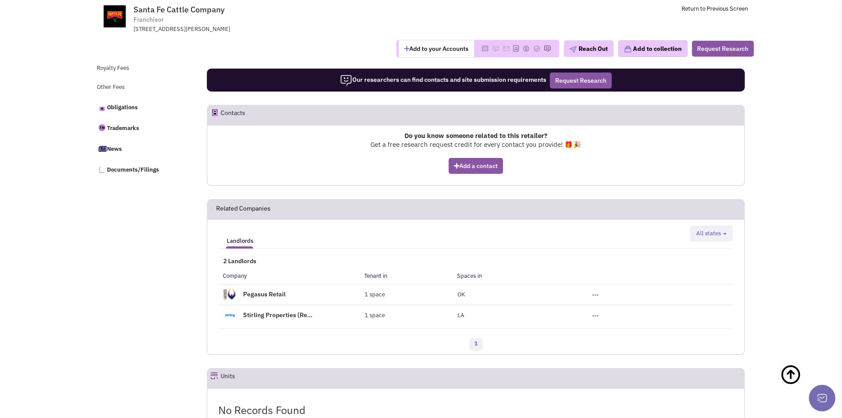 Image resolution: width=842 pixels, height=418 pixels. I want to click on h2: Contacts, so click(233, 115).